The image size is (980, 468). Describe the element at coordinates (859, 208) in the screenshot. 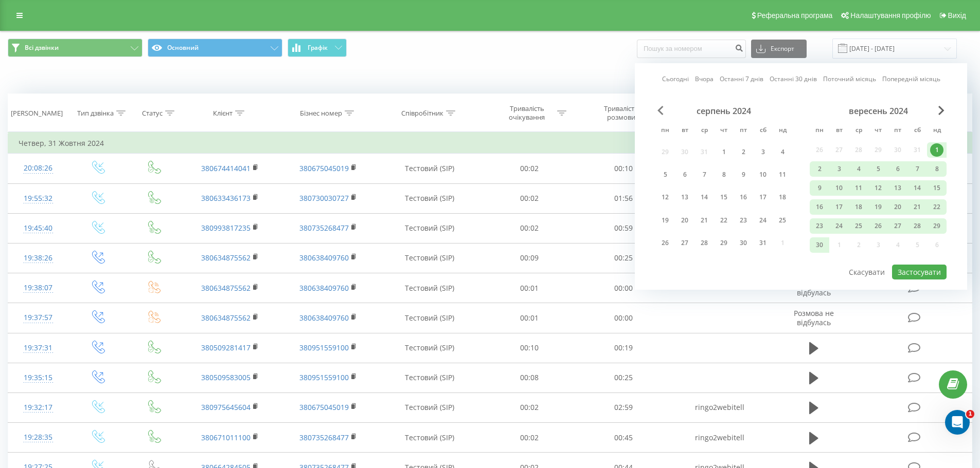

I see `div: ср 18 вер 2024 р.` at that location.